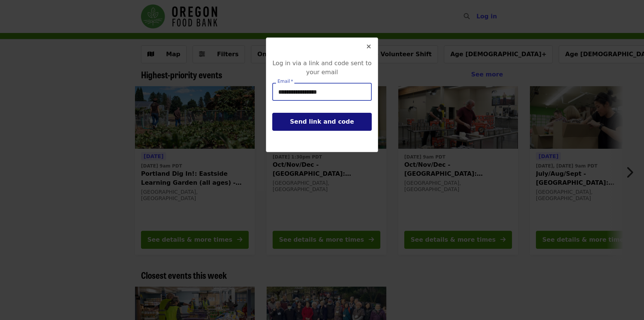 This screenshot has width=644, height=320. What do you see at coordinates (284, 81) in the screenshot?
I see `span: Email` at bounding box center [284, 81].